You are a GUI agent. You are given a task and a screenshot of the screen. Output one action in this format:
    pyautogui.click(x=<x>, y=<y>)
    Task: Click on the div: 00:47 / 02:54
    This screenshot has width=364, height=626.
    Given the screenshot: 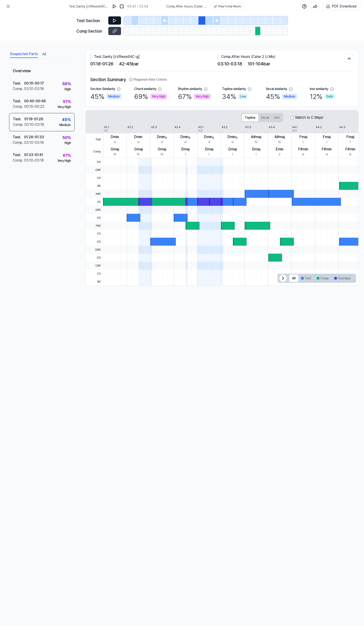 What is the action you would take?
    pyautogui.click(x=137, y=6)
    